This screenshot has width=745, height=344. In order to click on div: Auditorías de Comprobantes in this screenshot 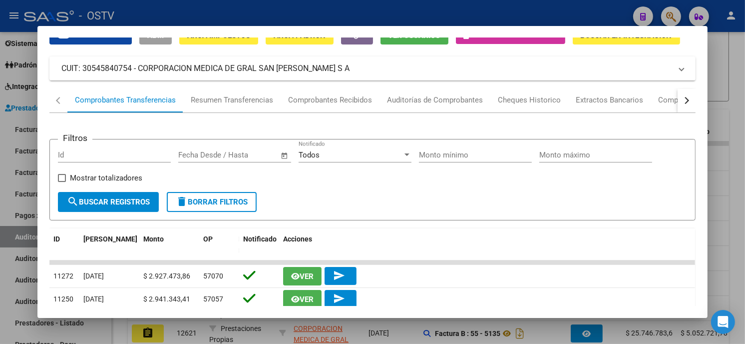, I will do `click(436, 100)`.